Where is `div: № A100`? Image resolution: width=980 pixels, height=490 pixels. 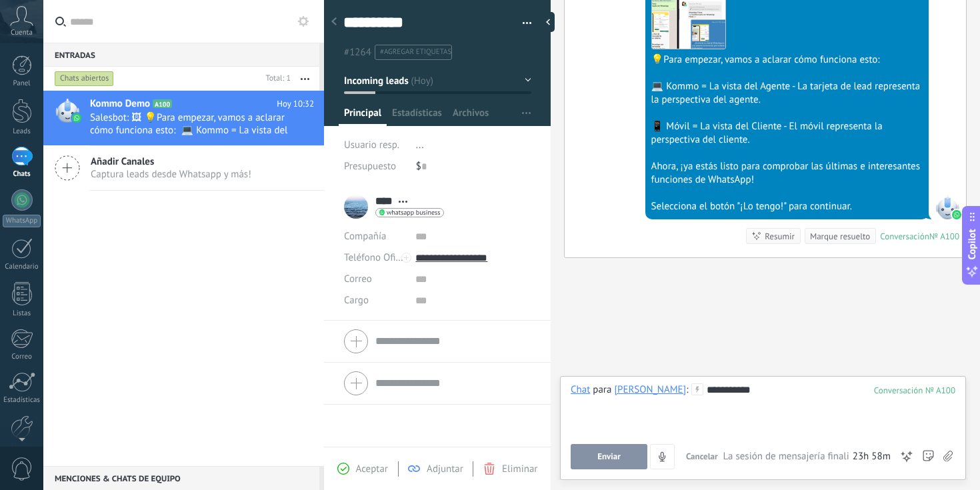 div: № A100 is located at coordinates (944, 236).